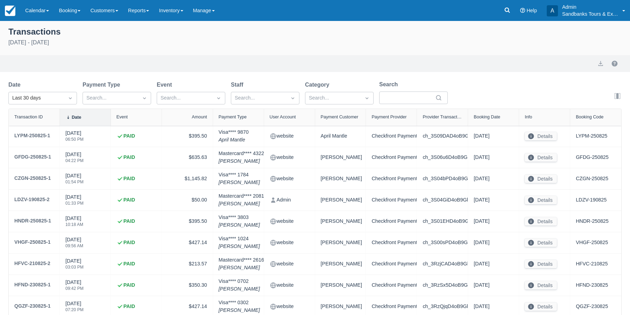 The height and width of the screenshot is (315, 630). What do you see at coordinates (234, 140) in the screenshot?
I see `em: April Mantle` at bounding box center [234, 140].